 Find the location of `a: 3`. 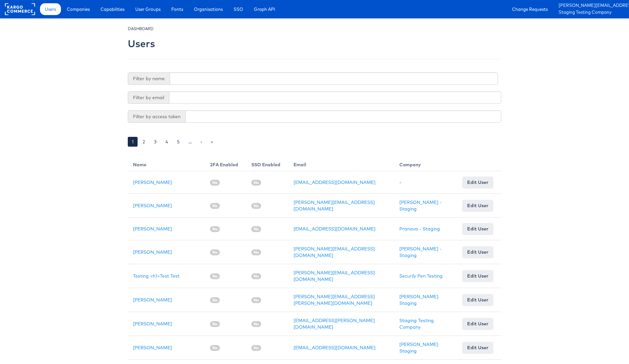

a: 3 is located at coordinates (155, 142).